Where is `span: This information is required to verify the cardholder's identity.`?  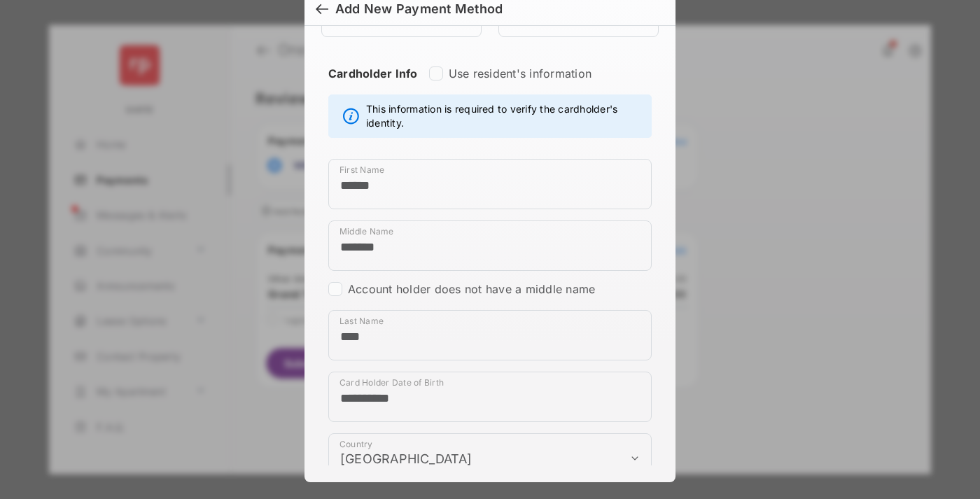 span: This information is required to verify the cardholder's identity. is located at coordinates (505, 116).